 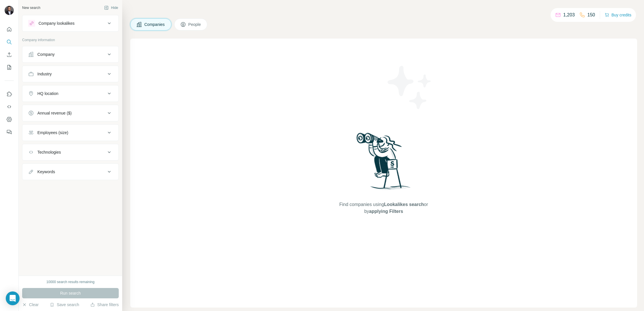 I want to click on div: New search, so click(x=31, y=8).